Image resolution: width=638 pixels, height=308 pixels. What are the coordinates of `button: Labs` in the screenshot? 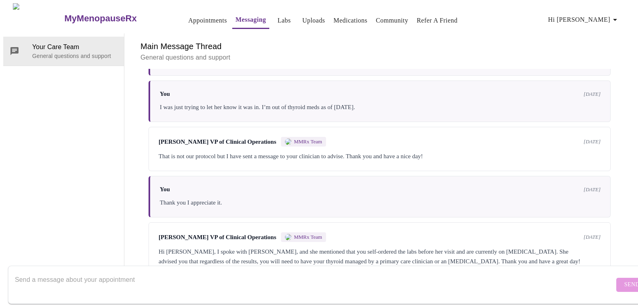 It's located at (284, 21).